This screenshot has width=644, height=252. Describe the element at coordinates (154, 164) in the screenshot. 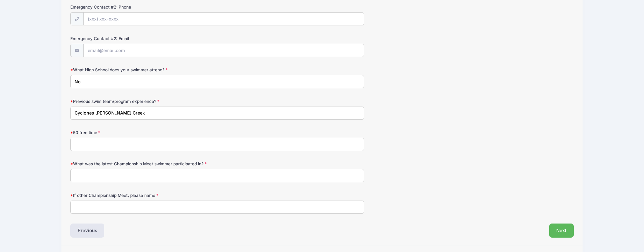

I see `label: What was the latest Championship Meet swimmer participated in?` at that location.